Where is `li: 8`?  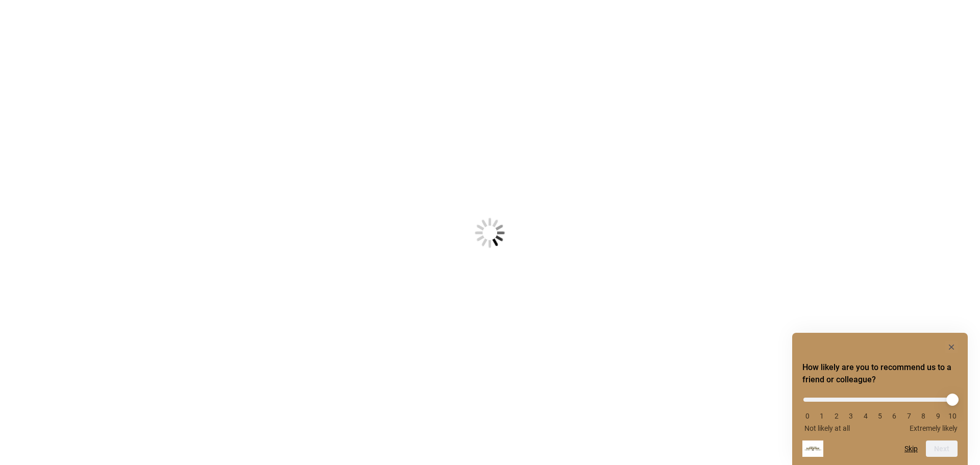 li: 8 is located at coordinates (923, 416).